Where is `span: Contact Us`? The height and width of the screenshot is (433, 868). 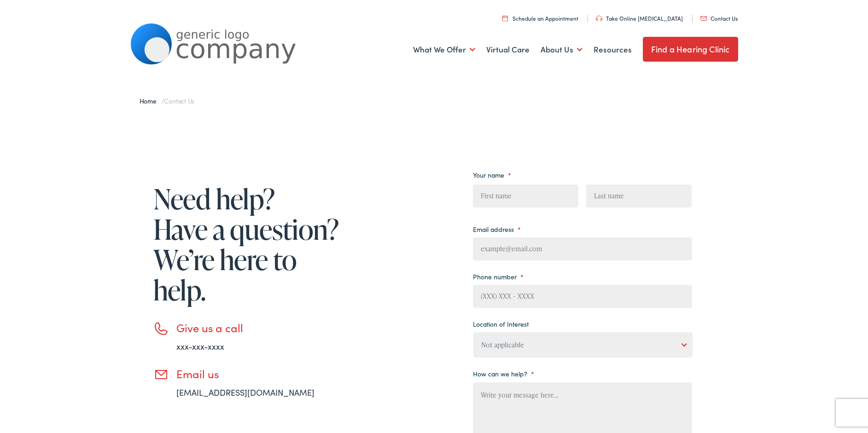 span: Contact Us is located at coordinates (179, 101).